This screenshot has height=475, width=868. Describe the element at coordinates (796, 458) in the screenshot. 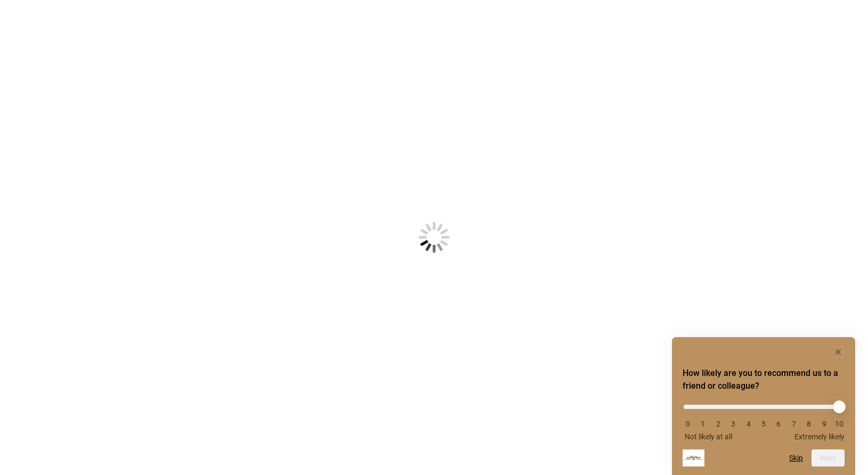

I see `button: Skip` at that location.